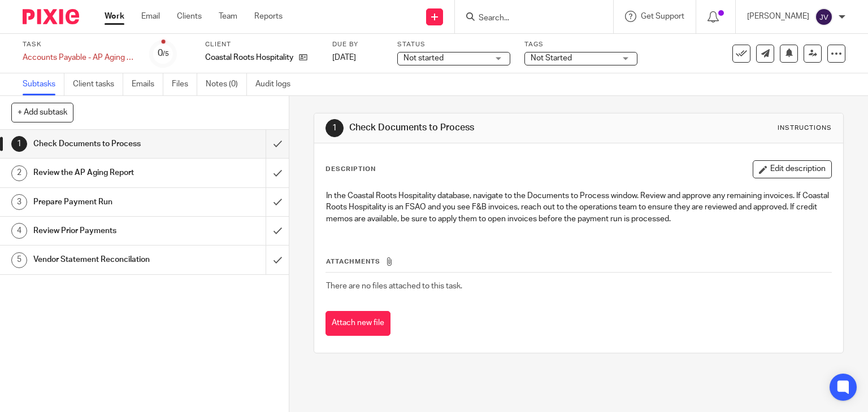 This screenshot has height=412, width=868. What do you see at coordinates (581, 45) in the screenshot?
I see `label: Tags` at bounding box center [581, 45].